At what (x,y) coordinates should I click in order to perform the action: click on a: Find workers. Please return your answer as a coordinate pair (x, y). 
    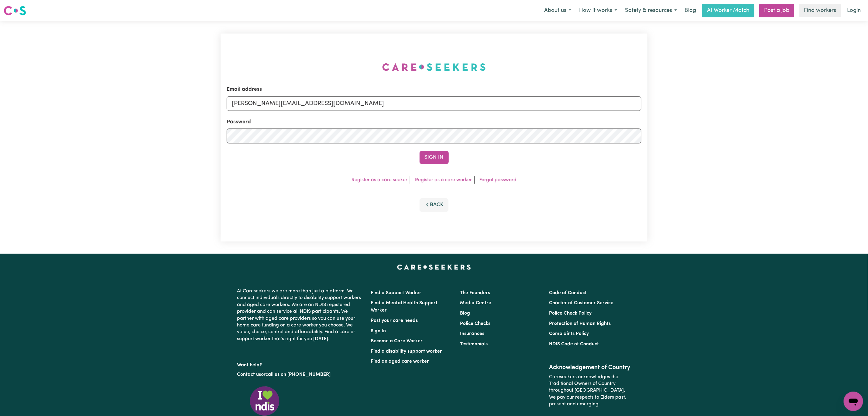
    Looking at the image, I should click on (821, 11).